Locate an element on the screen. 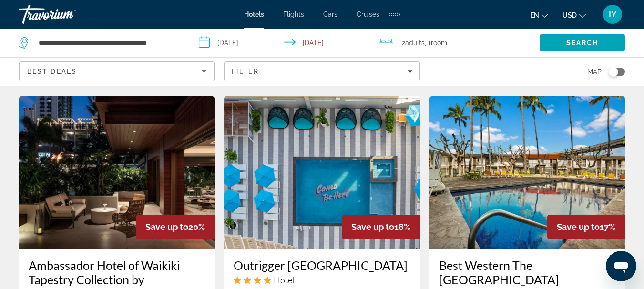  button: Toggle map is located at coordinates (613, 72).